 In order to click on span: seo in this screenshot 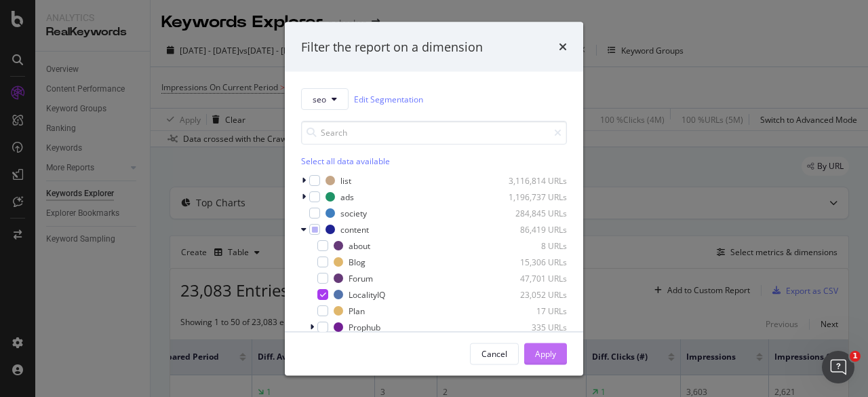, I will do `click(320, 98)`.